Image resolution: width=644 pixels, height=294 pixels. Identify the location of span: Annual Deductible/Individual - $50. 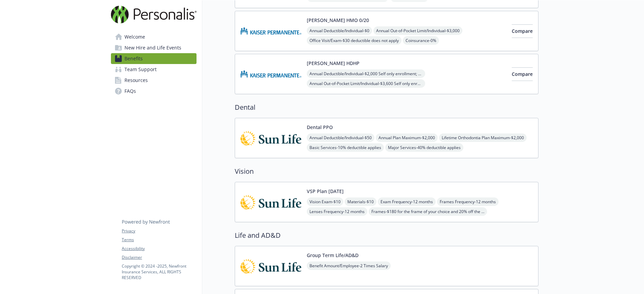
(340, 138).